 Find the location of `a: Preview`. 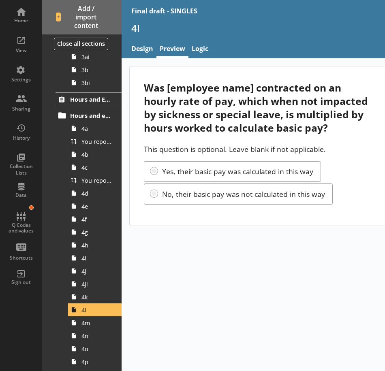

a: Preview is located at coordinates (172, 49).